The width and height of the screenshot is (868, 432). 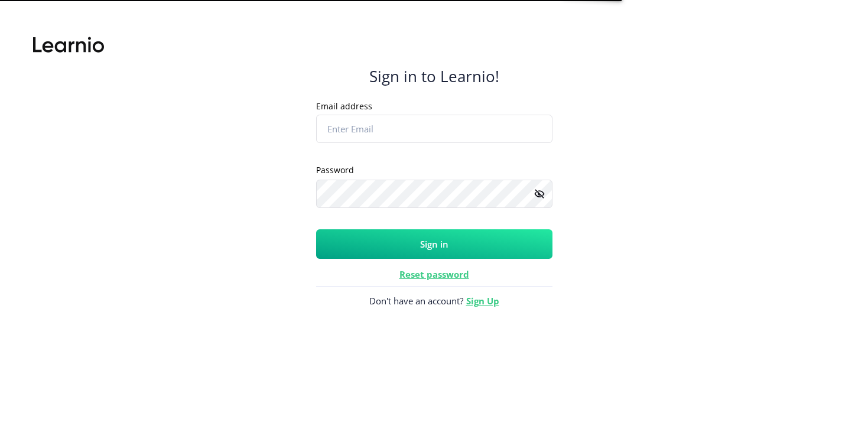 I want to click on input: Enter Email, so click(x=434, y=129).